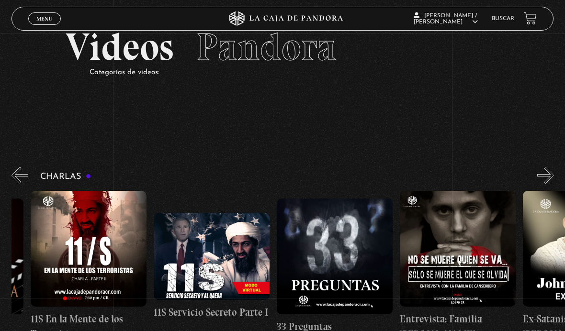  What do you see at coordinates (66, 177) in the screenshot?
I see `h3: Charlas` at bounding box center [66, 177].